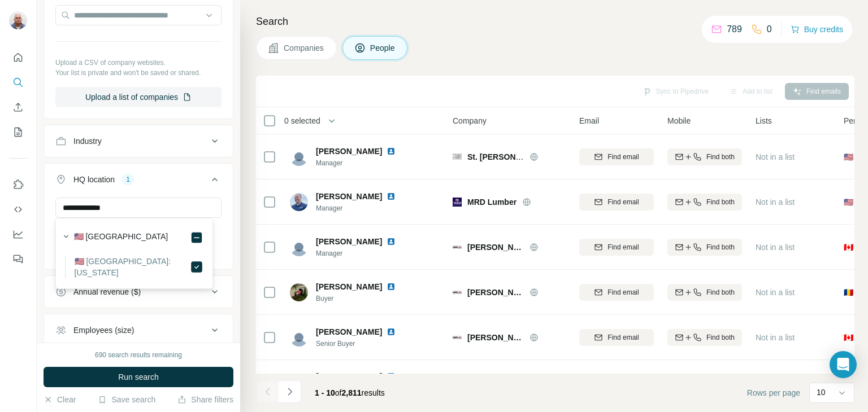 Image resolution: width=868 pixels, height=412 pixels. Describe the element at coordinates (774, 393) in the screenshot. I see `span: Rows per page` at that location.